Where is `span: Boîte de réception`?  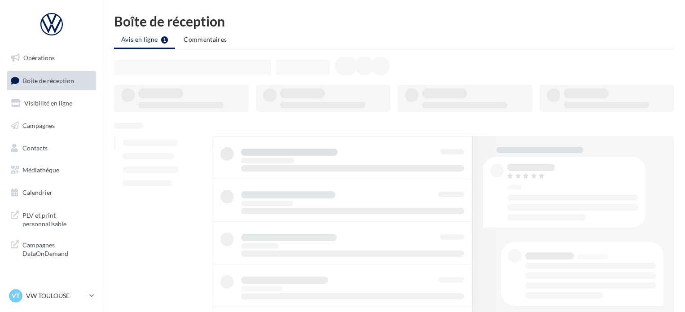 span: Boîte de réception is located at coordinates (48, 80).